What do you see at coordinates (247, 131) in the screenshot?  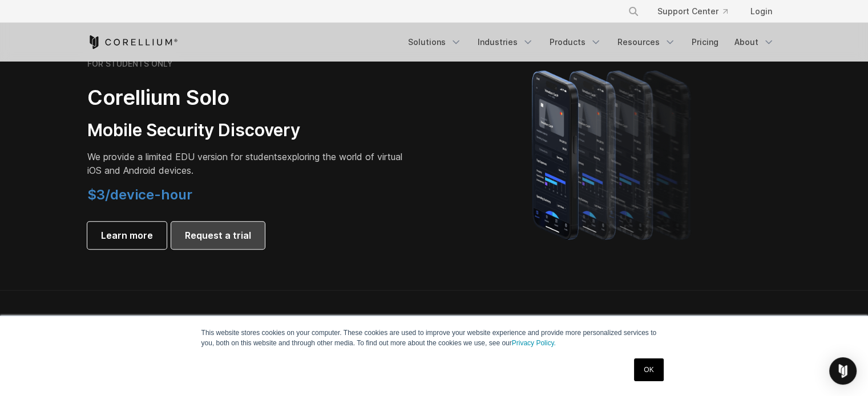 I see `h3: Mobile Security Discovery` at bounding box center [247, 131].